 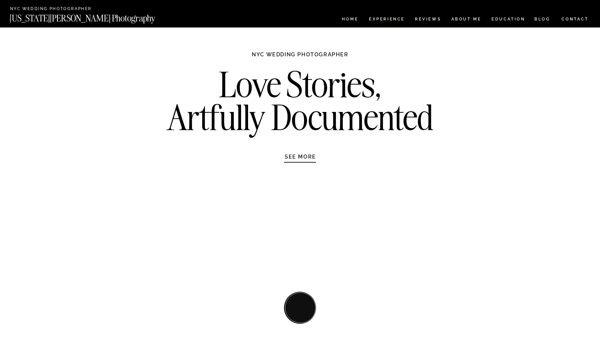 I want to click on h2: NYC Wedding Photographer, so click(x=60, y=9).